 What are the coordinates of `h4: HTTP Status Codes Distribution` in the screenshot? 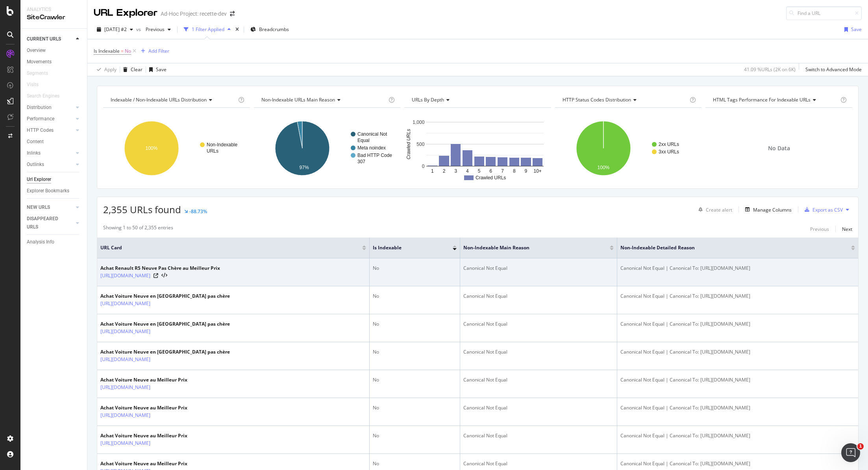 It's located at (625, 100).